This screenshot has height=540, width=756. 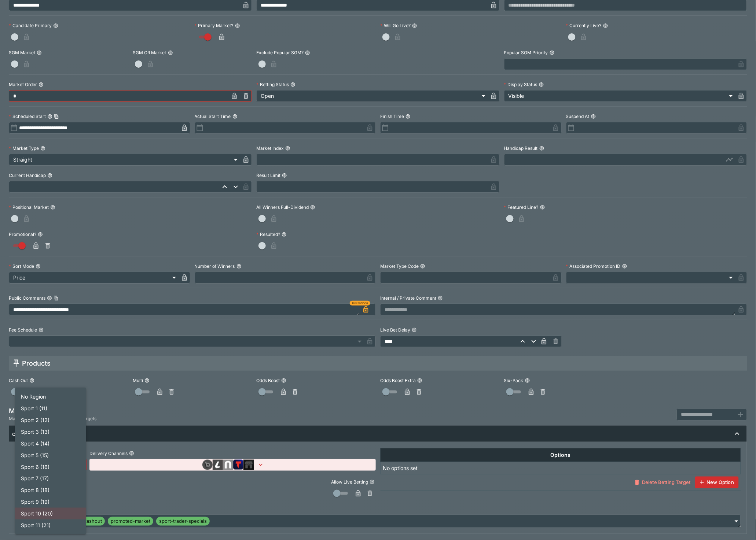 I want to click on li: Sport 1 (11), so click(x=50, y=409).